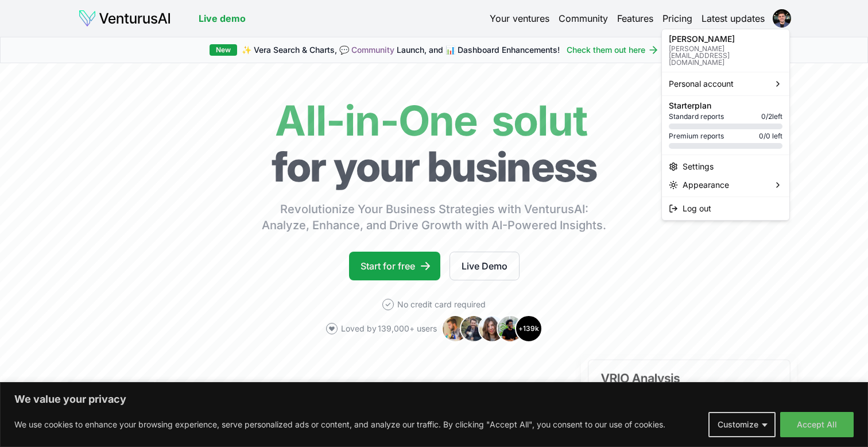 The width and height of the screenshot is (868, 447). Describe the element at coordinates (696, 136) in the screenshot. I see `span: Premium reports` at that location.